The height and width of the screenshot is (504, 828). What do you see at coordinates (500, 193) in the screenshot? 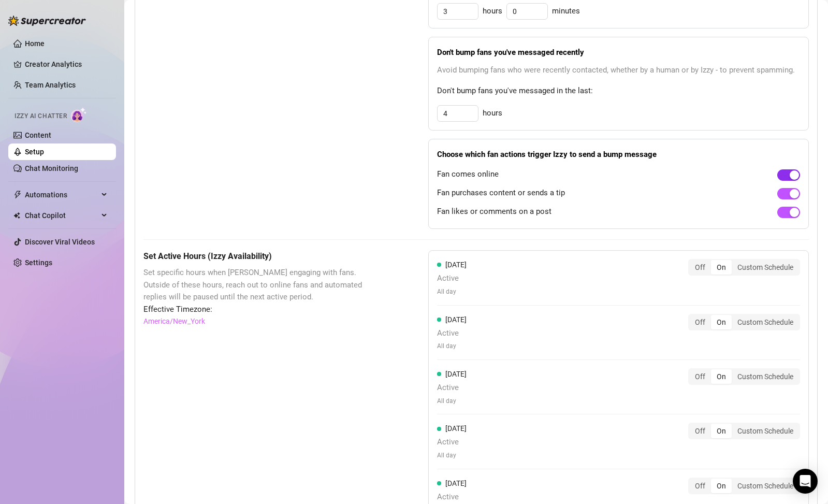
I see `span: Fan purchases content or sends a tip` at bounding box center [500, 193].